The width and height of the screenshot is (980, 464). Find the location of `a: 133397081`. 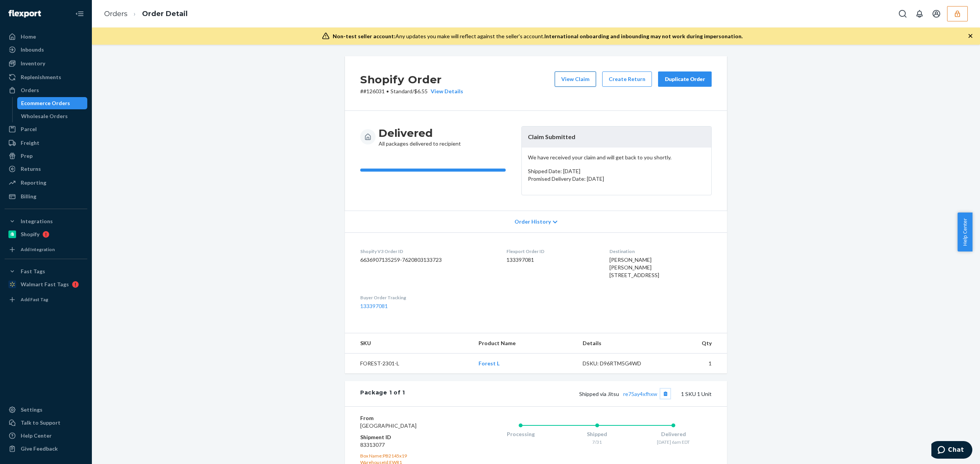

a: 133397081 is located at coordinates (374, 306).